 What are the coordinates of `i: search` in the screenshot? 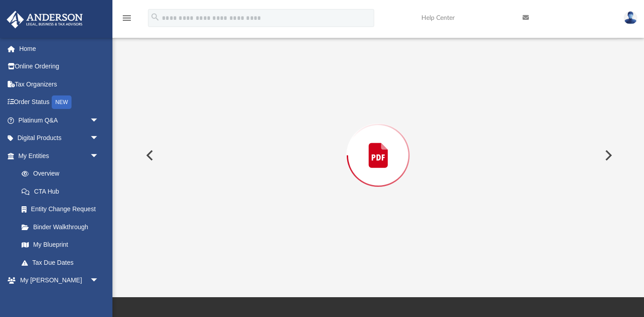 It's located at (155, 17).